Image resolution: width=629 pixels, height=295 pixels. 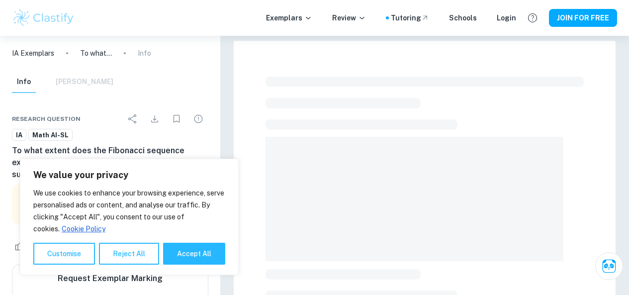 I want to click on a: IA Exemplars, so click(x=33, y=53).